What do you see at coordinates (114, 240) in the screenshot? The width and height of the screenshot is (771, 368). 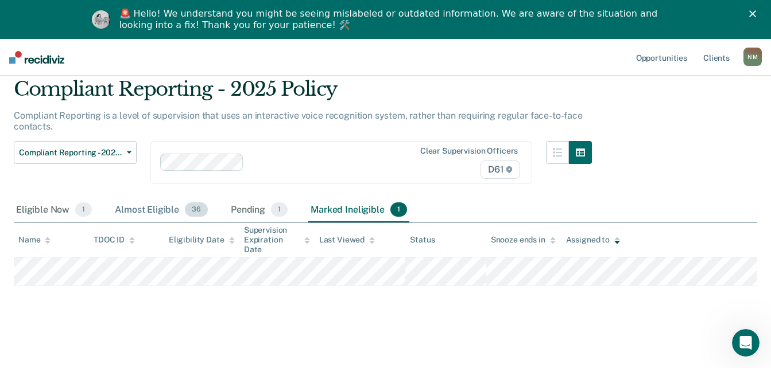 I see `div: TDOC ID` at bounding box center [114, 240].